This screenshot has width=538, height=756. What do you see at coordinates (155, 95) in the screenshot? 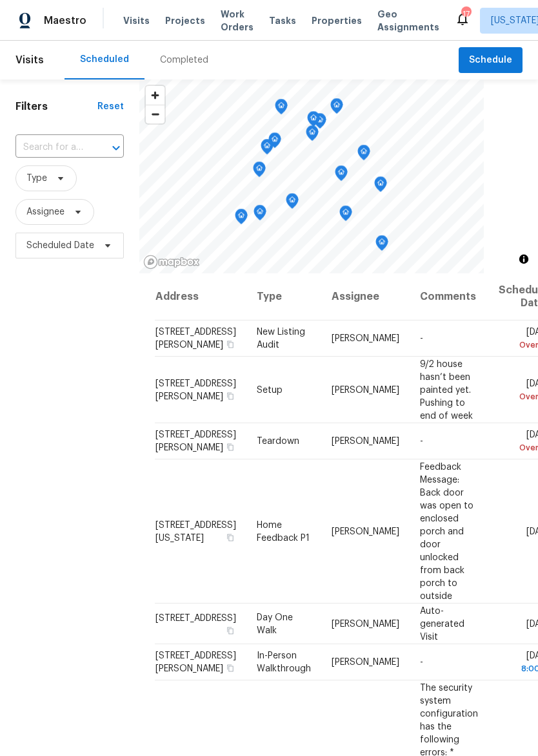
I see `button: Zoom in` at bounding box center [155, 95].